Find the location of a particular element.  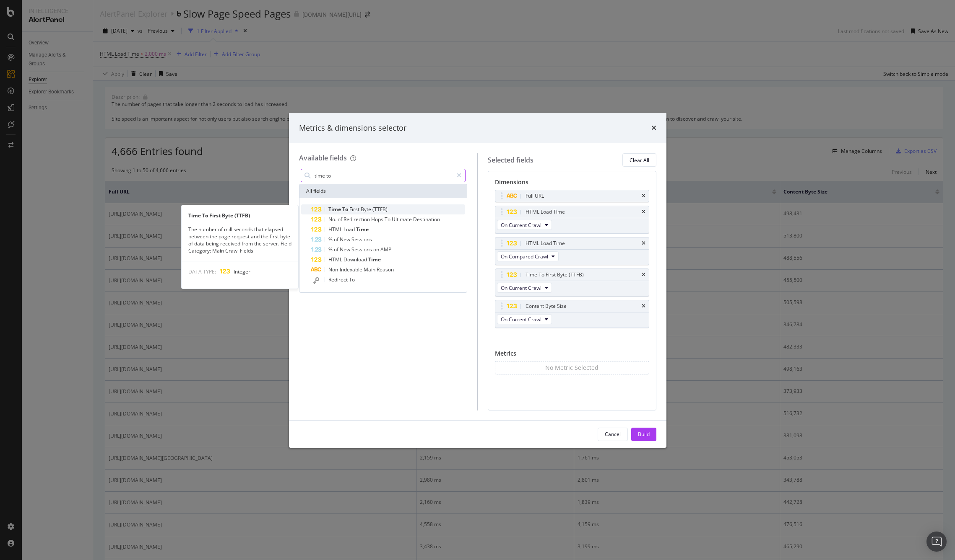

span: Load is located at coordinates (349, 229).